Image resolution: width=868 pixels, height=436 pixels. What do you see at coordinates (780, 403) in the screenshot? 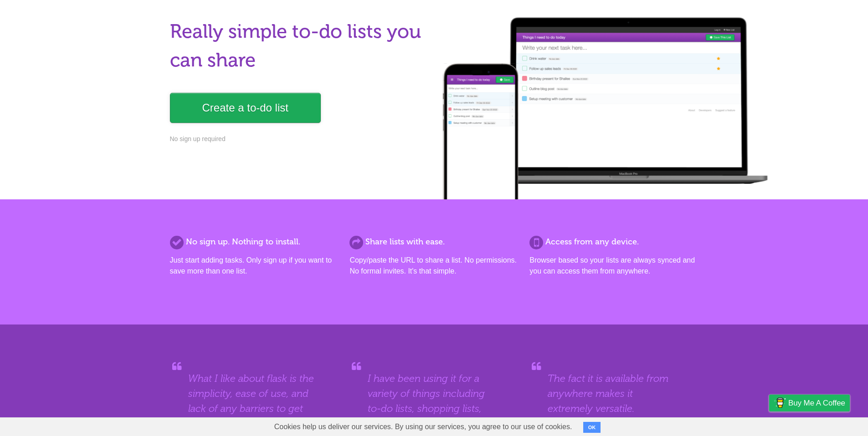
I see `img: Buy me a coffee` at bounding box center [780, 403].